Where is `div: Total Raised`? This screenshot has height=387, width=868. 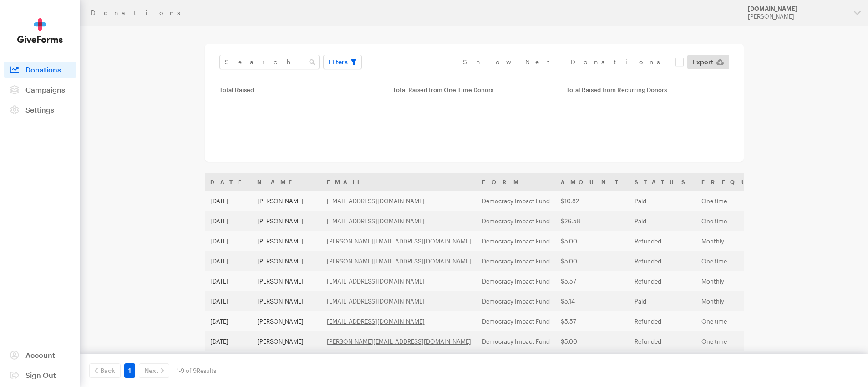
div: Total Raised is located at coordinates (300, 89).